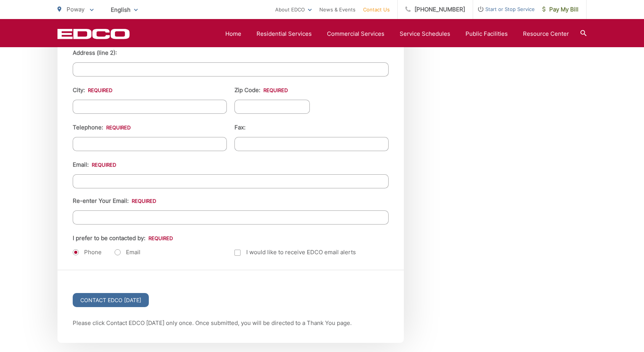 Image resolution: width=644 pixels, height=352 pixels. What do you see at coordinates (486, 33) in the screenshot?
I see `a: Public Facilities` at bounding box center [486, 33].